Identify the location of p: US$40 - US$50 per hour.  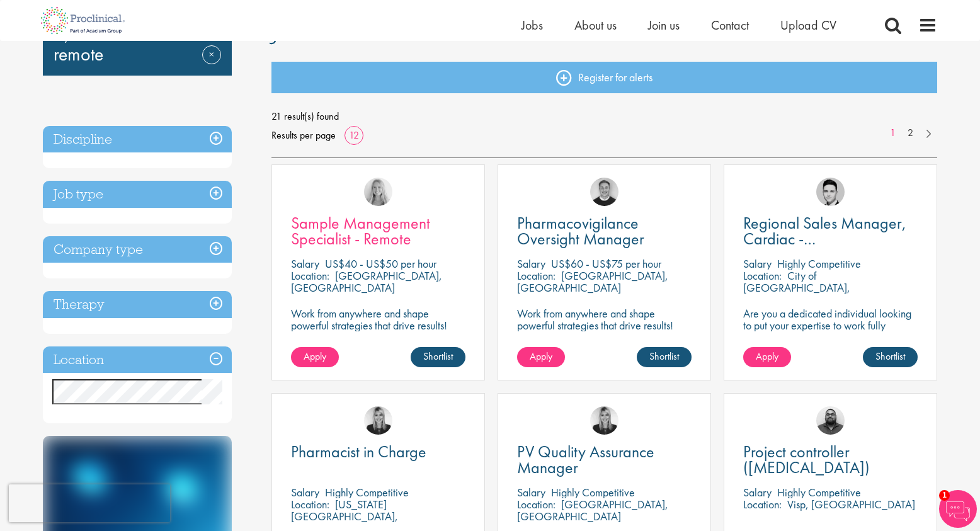
(380, 263).